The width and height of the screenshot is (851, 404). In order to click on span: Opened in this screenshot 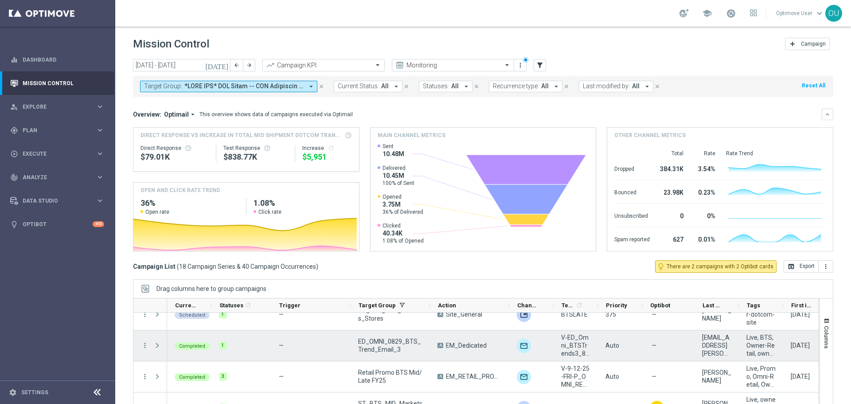, I will do `click(403, 197)`.